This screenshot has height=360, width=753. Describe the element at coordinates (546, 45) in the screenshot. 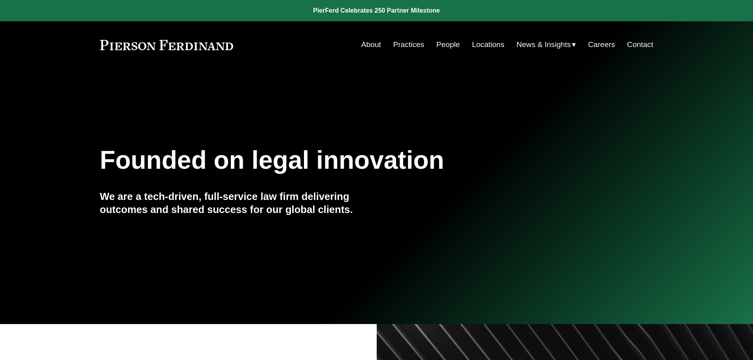

I see `a: folder dropdown` at that location.